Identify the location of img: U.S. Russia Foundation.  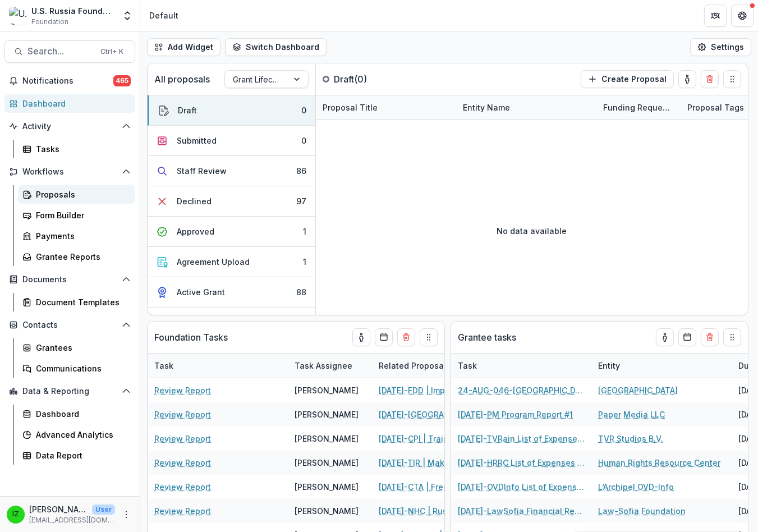
(18, 15).